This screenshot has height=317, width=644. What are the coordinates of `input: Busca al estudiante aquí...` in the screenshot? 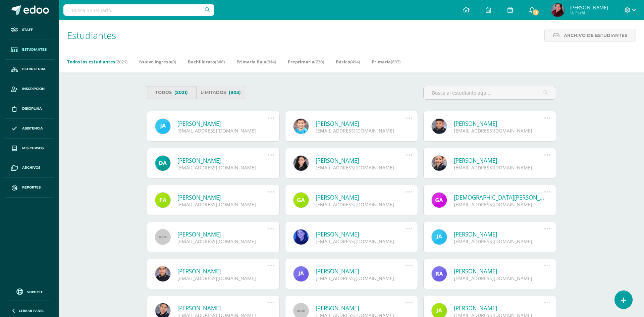 It's located at (490, 93).